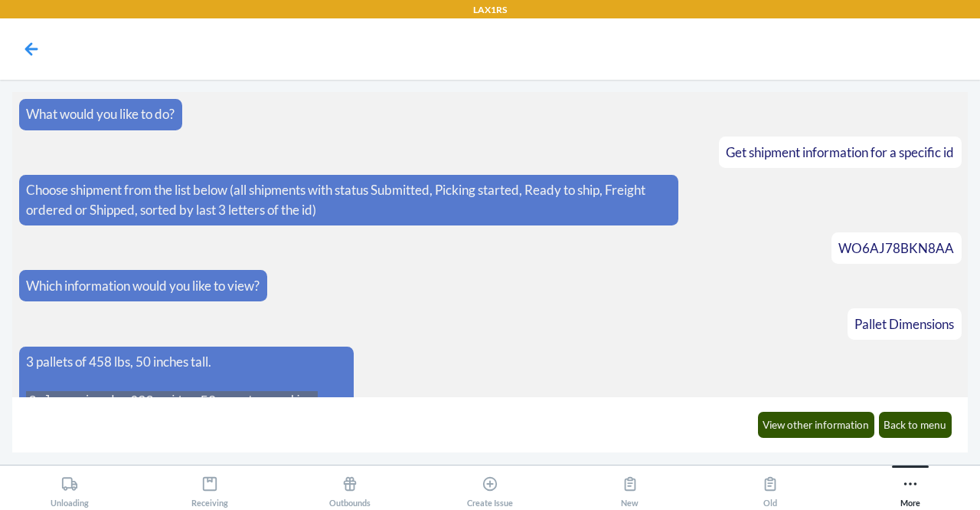 This screenshot has width=980, height=510. I want to click on p: Which information would you like to view?, so click(142, 286).